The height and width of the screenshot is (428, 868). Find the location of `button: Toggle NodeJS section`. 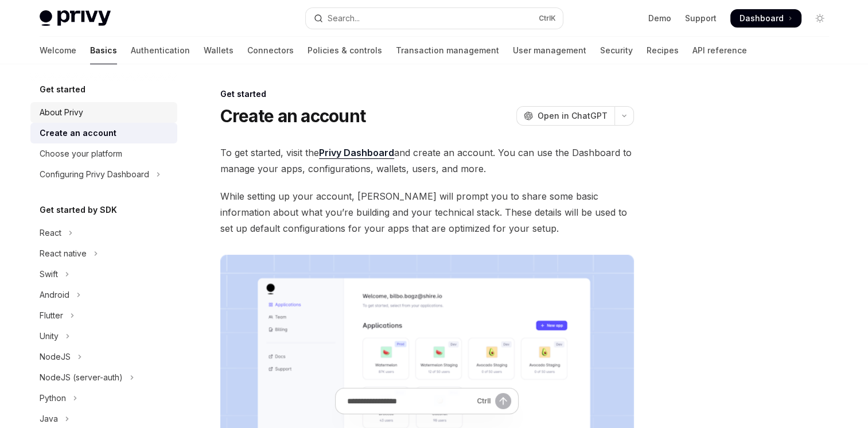

button: Toggle NodeJS section is located at coordinates (104, 357).